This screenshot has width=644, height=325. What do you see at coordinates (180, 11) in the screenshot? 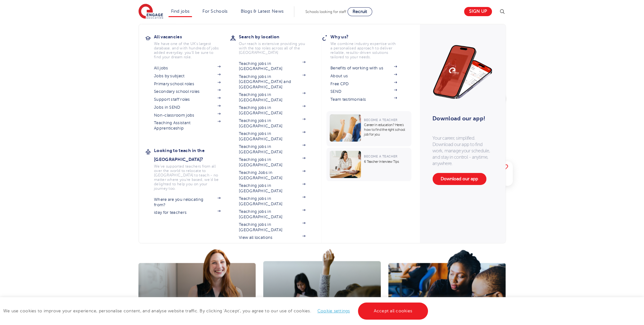
I see `a: Find jobs` at bounding box center [180, 11].